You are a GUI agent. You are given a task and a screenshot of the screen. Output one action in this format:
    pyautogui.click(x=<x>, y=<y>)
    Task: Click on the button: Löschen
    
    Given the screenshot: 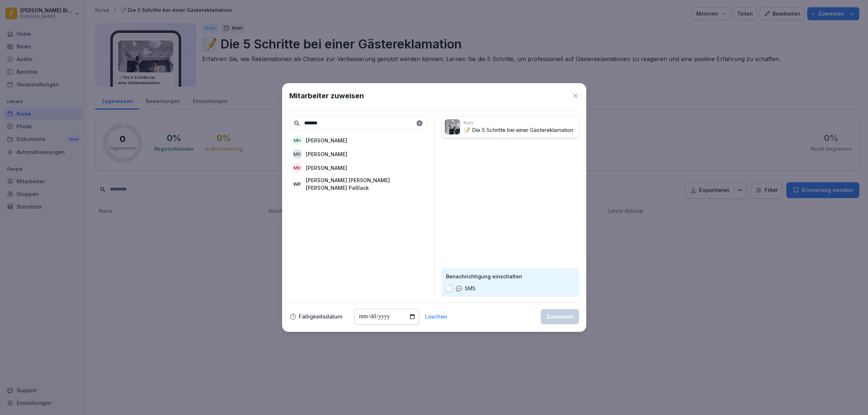 What is the action you would take?
    pyautogui.click(x=436, y=317)
    